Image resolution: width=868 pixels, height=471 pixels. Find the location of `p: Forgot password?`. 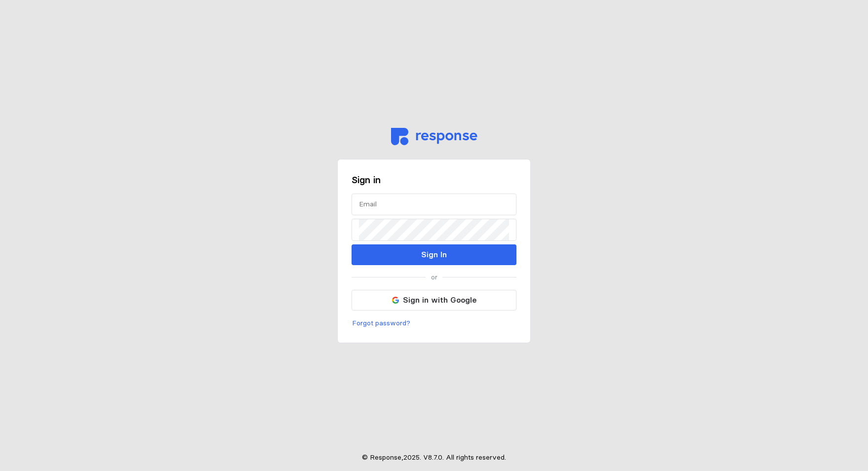

p: Forgot password? is located at coordinates (381, 323).